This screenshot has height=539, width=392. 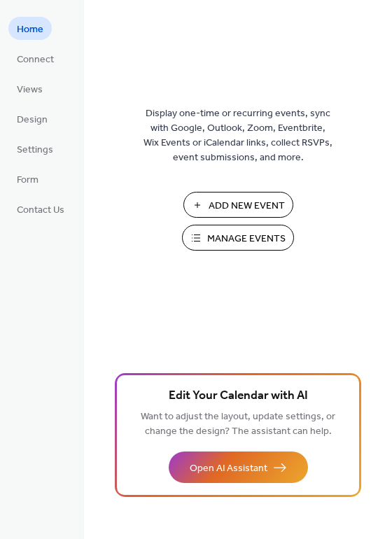 I want to click on a: Form, so click(x=28, y=179).